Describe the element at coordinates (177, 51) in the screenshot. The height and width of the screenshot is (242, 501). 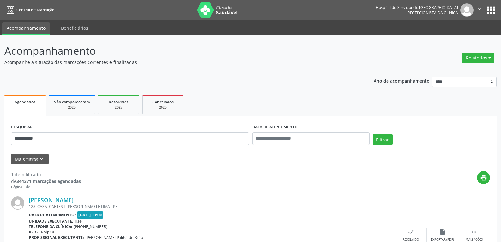
I see `p: Acompanhamento` at that location.